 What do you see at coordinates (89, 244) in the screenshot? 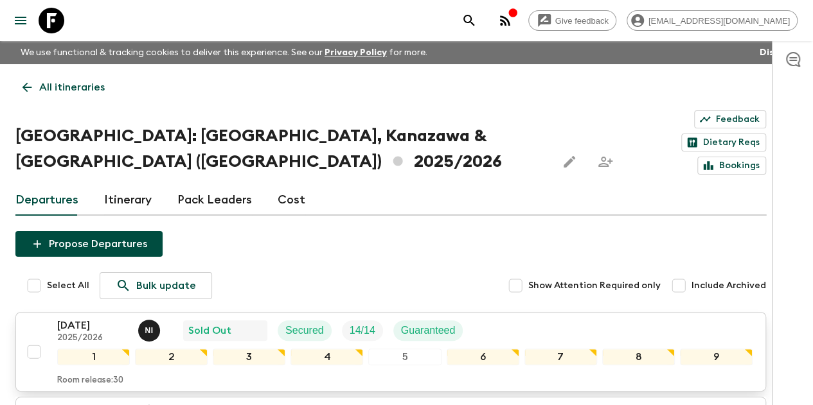
I see `button: Propose Departures` at bounding box center [89, 244].